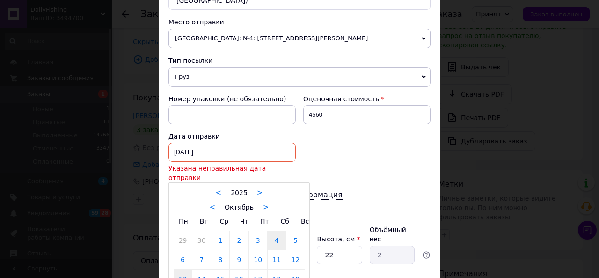 Image resolution: width=599 pixels, height=278 pixels. I want to click on a: 9, so click(239, 259).